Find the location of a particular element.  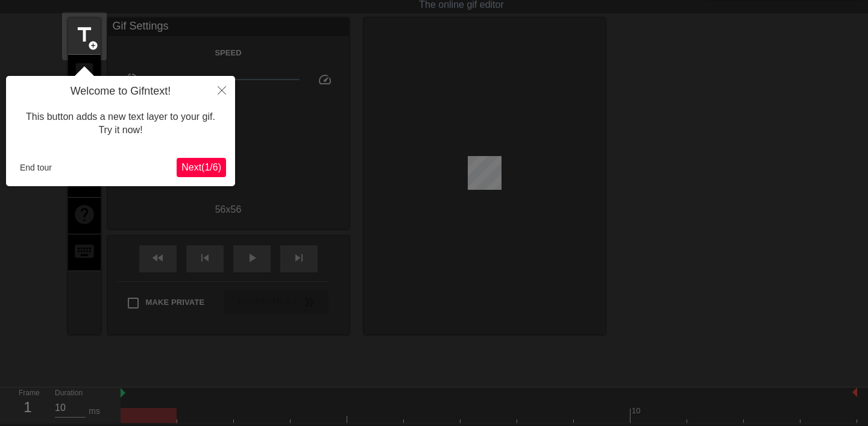

h4: Welcome to Gifntext! is located at coordinates (121, 91).